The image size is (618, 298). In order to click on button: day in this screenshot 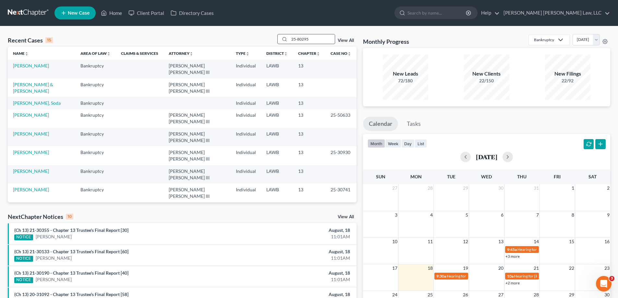, I will do `click(408, 143)`.